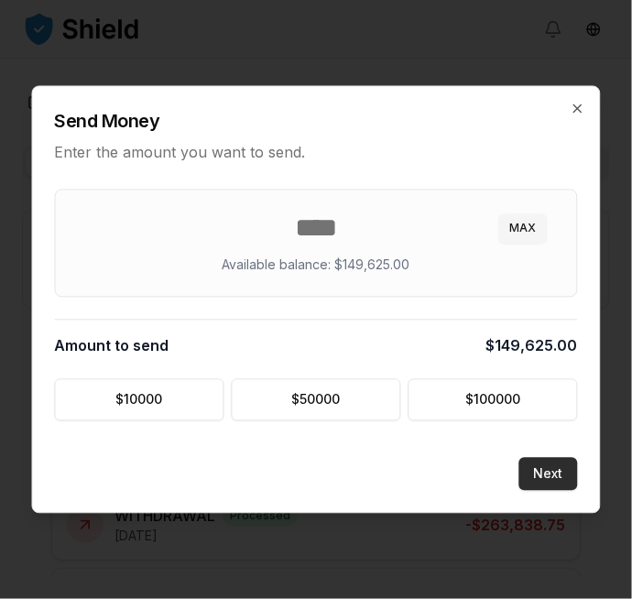 The height and width of the screenshot is (599, 632). What do you see at coordinates (316, 265) in the screenshot?
I see `p: Available balance: $149,625.00` at bounding box center [316, 265].